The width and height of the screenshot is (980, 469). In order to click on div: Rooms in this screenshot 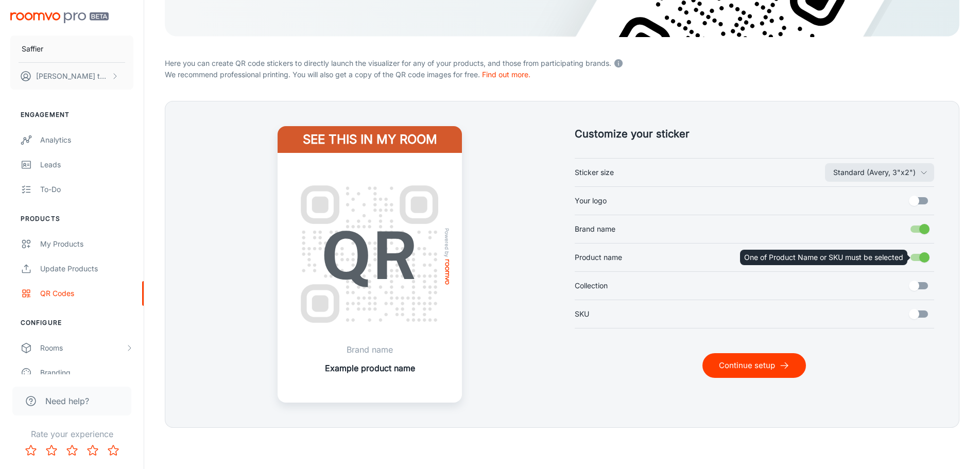, I will do `click(82, 348)`.